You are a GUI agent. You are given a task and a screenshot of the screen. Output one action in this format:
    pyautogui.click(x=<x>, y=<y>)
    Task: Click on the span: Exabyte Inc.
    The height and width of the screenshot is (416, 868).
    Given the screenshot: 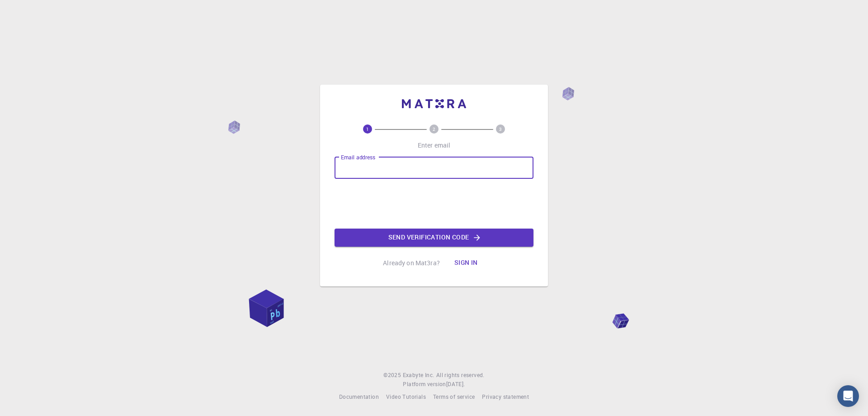 What is the action you would take?
    pyautogui.click(x=419, y=375)
    